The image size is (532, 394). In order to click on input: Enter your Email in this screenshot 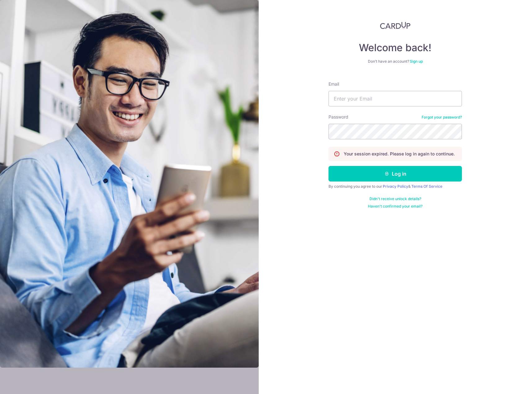, I will do `click(395, 98)`.